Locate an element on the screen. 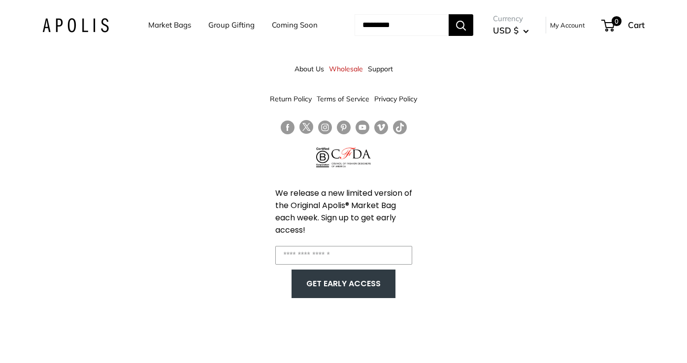 The height and width of the screenshot is (363, 687). a: My Account is located at coordinates (567, 25).